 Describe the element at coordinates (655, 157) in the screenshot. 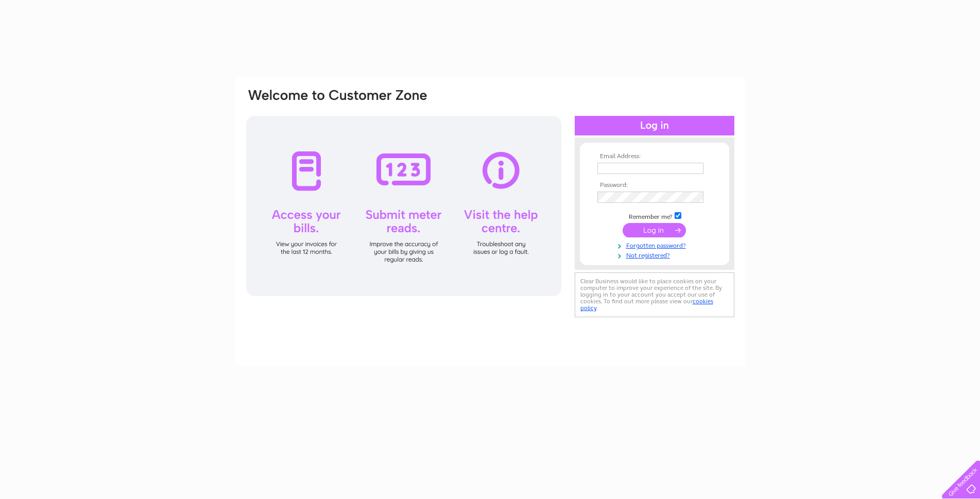

I see `th: Email Address:` at that location.